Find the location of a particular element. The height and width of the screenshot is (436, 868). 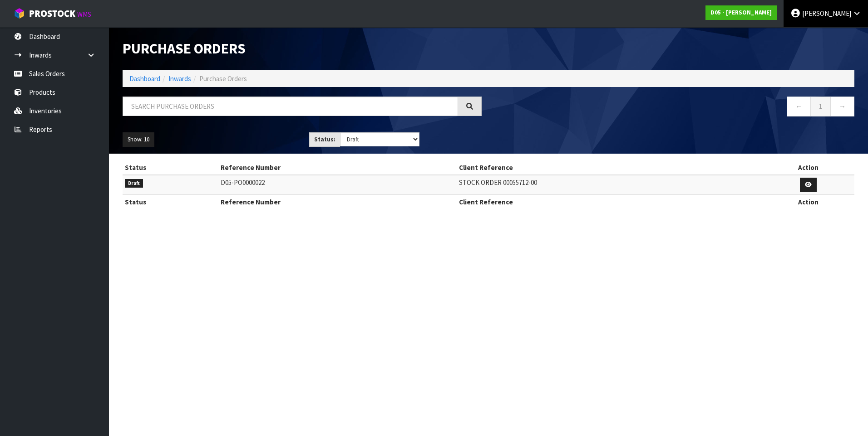

h1: Purchase Orders is located at coordinates (302, 48).